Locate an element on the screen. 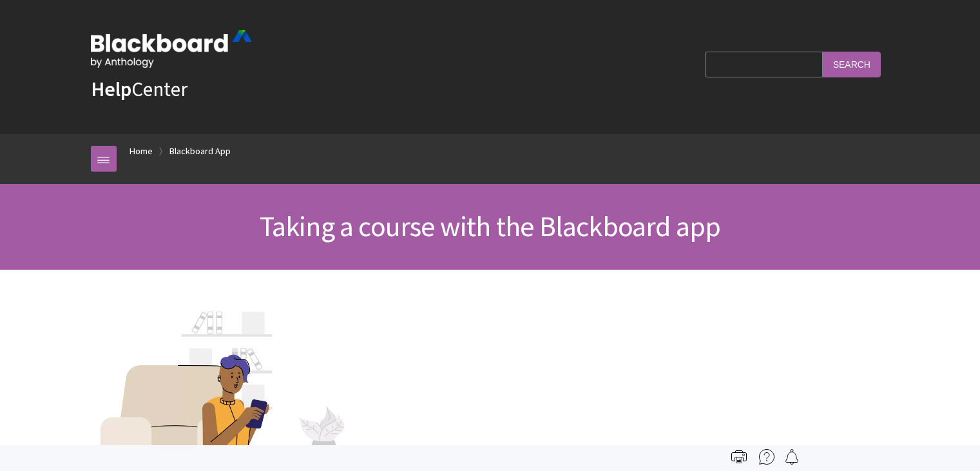 This screenshot has height=471, width=980. a: Blackboard App is located at coordinates (200, 151).